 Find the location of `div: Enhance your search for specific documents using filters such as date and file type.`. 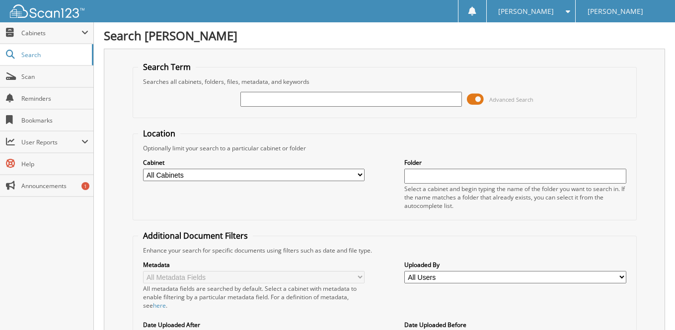

div: Enhance your search for specific documents using filters such as date and file type. is located at coordinates (385, 250).